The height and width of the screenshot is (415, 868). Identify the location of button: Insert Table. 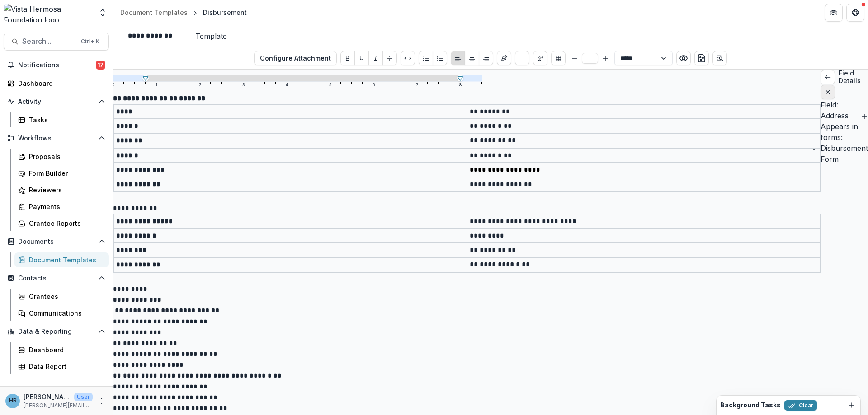
(558, 58).